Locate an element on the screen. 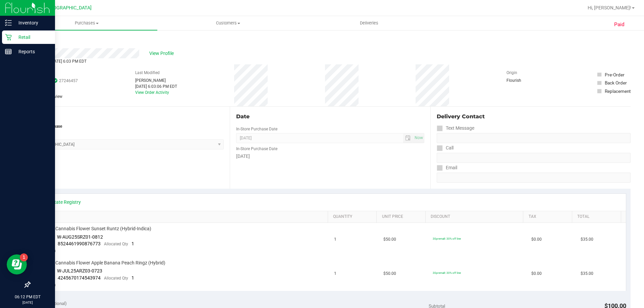  span: Paid is located at coordinates (619, 25).